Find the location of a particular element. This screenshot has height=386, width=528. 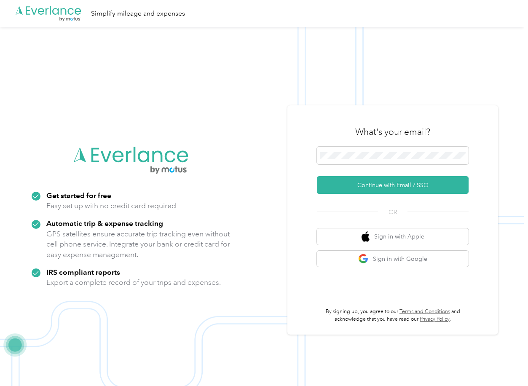

a: Privacy Policy is located at coordinates (434, 319).